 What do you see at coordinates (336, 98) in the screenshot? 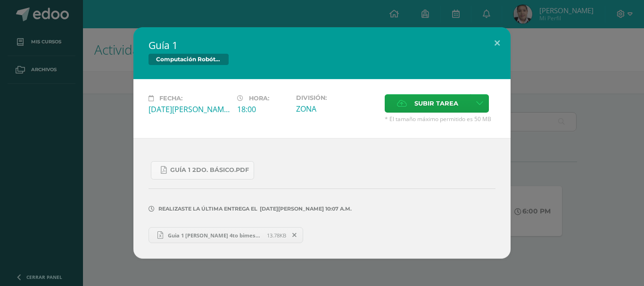
I see `label: División:` at bounding box center [336, 98].